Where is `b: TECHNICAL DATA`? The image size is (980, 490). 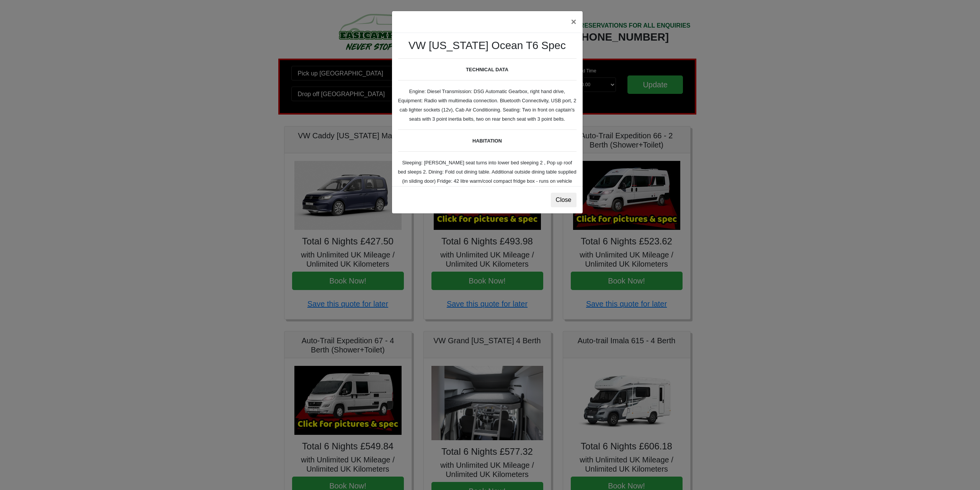
b: TECHNICAL DATA is located at coordinates (487, 69).